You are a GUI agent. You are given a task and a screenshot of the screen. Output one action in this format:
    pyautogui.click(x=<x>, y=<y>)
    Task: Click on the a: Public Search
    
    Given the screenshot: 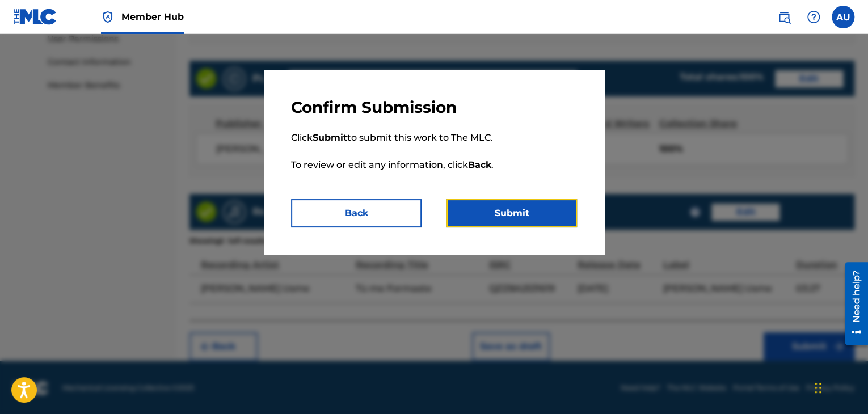 What is the action you would take?
    pyautogui.click(x=784, y=17)
    